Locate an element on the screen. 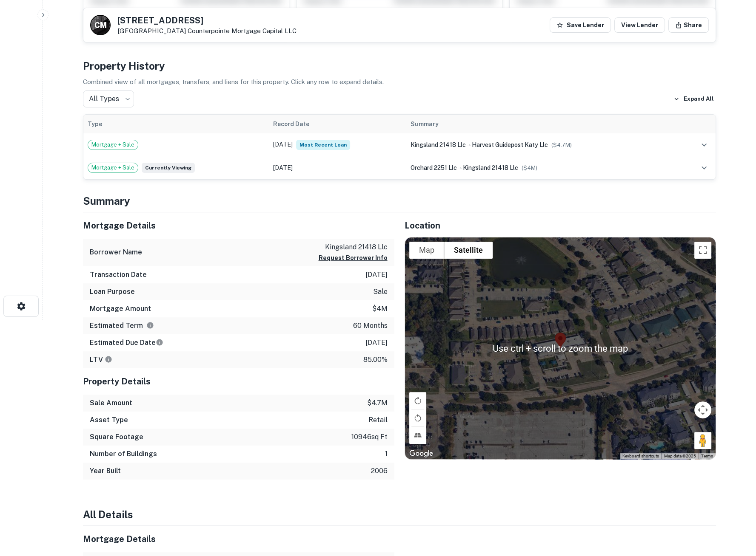 The width and height of the screenshot is (756, 556). h6: Estimated Due Date is located at coordinates (127, 343).